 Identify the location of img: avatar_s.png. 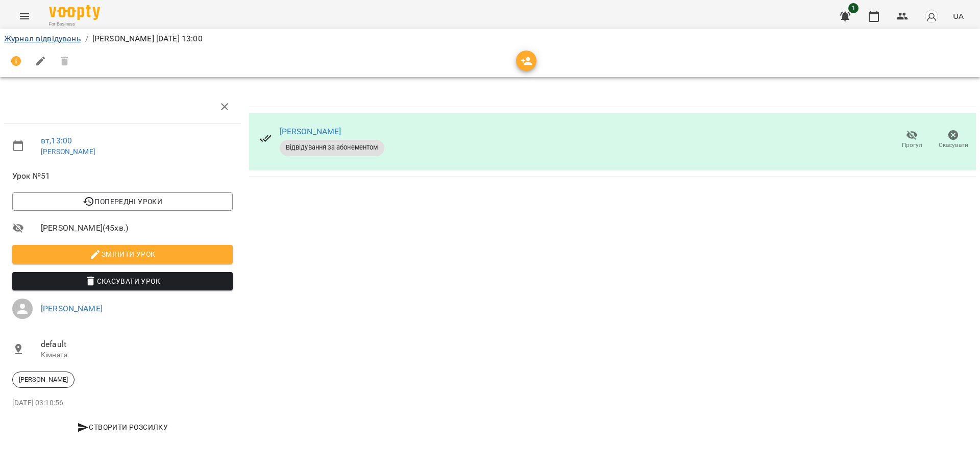
(931, 16).